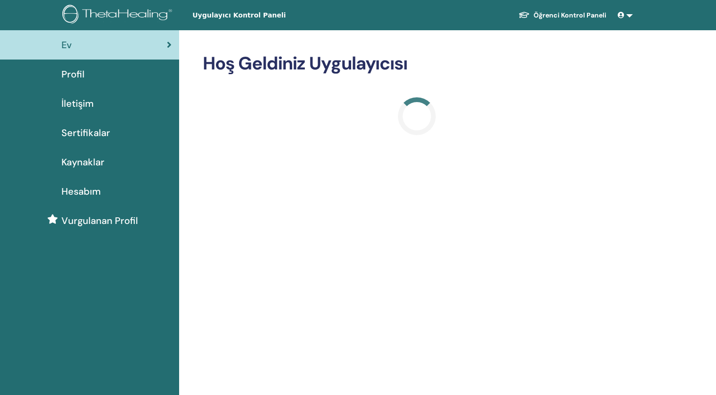  I want to click on span: Vurgulanan Profil, so click(100, 221).